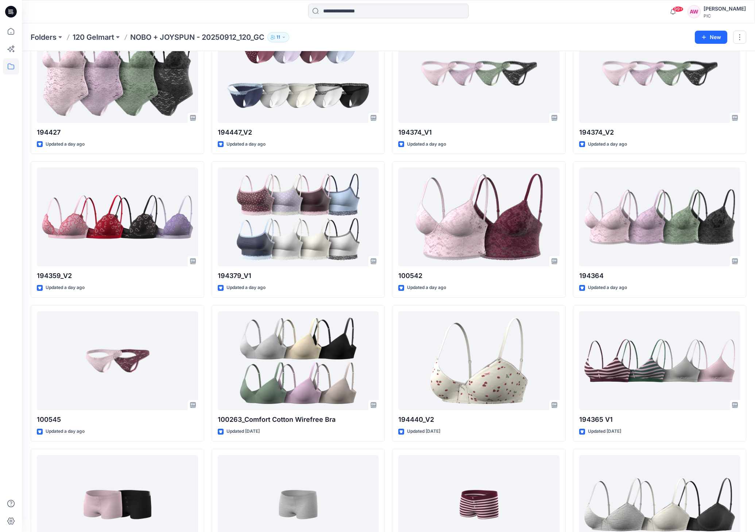  I want to click on a: 194365 V1, so click(660, 360).